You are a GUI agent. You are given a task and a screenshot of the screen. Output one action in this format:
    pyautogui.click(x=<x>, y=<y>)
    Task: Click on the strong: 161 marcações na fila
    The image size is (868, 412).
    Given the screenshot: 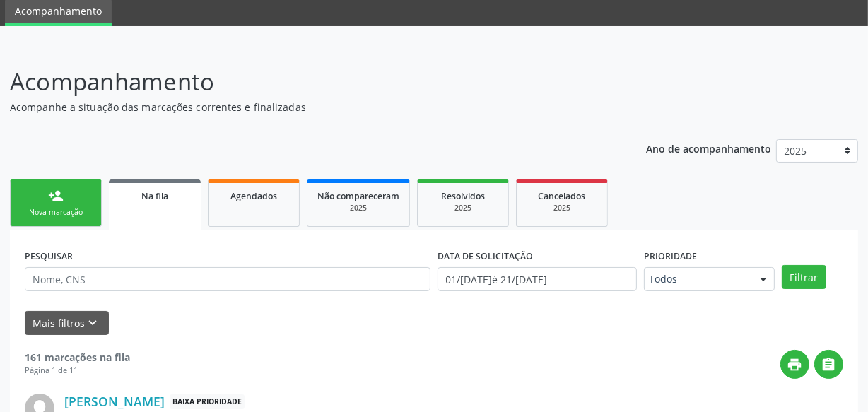 What is the action you would take?
    pyautogui.click(x=77, y=357)
    